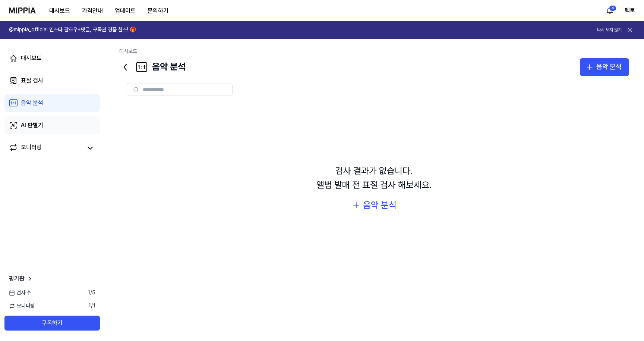 The image size is (644, 341). What do you see at coordinates (91, 293) in the screenshot?
I see `span: 1 / 5` at bounding box center [91, 293].